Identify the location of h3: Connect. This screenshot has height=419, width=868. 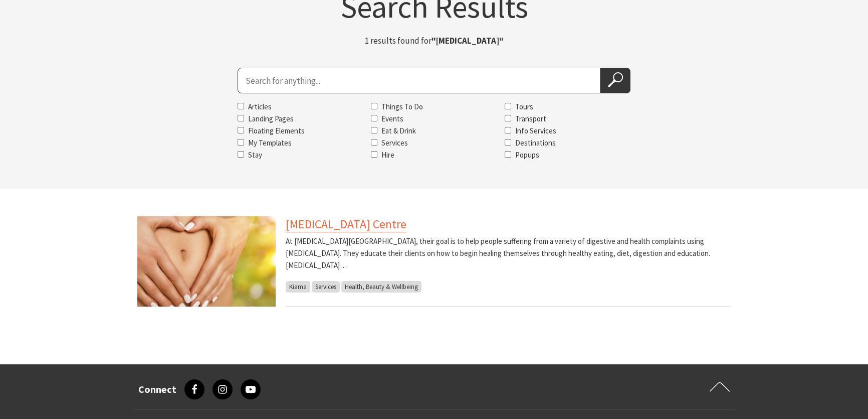
(157, 389).